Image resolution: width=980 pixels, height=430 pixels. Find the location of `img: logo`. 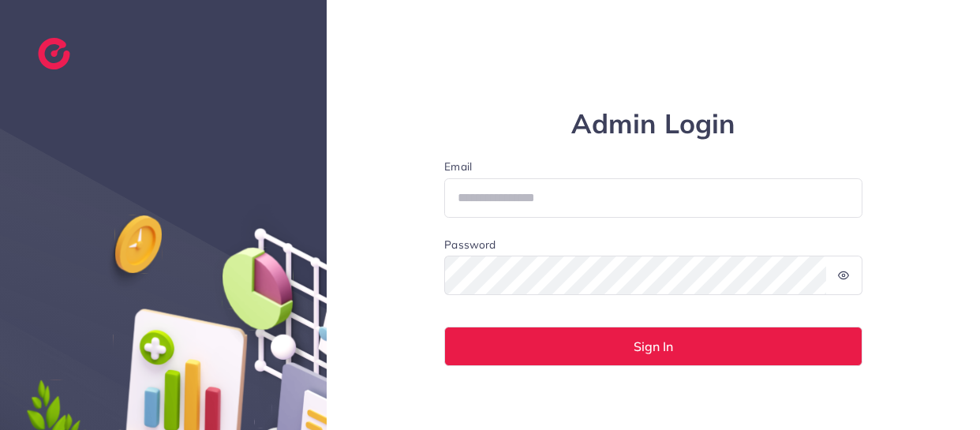

img: logo is located at coordinates (54, 54).